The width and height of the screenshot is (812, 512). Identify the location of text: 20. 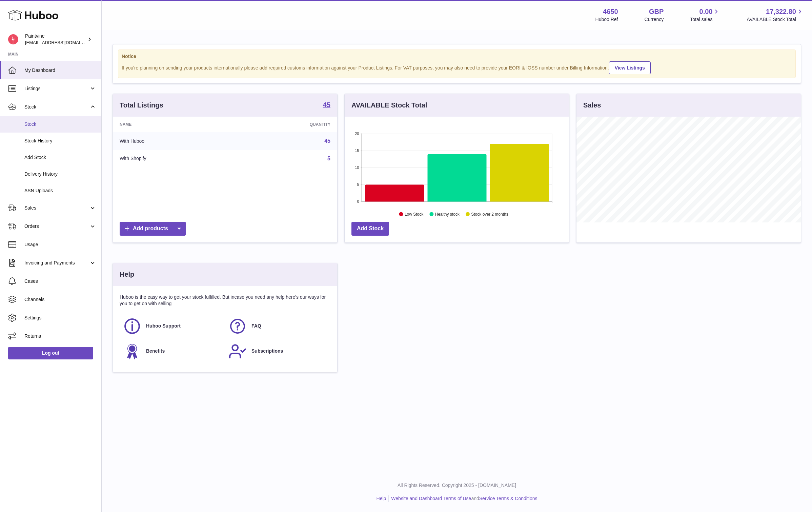
(357, 134).